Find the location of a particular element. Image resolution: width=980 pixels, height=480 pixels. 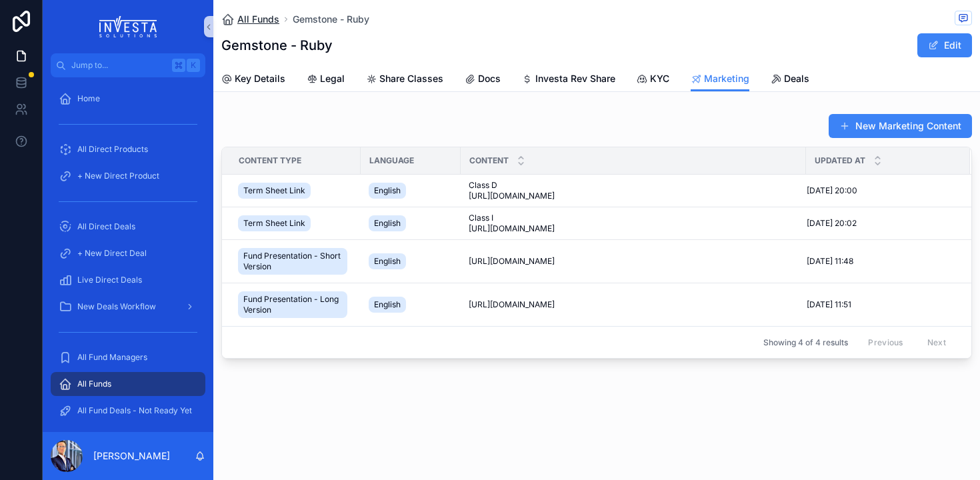

img: App logo is located at coordinates (128, 27).